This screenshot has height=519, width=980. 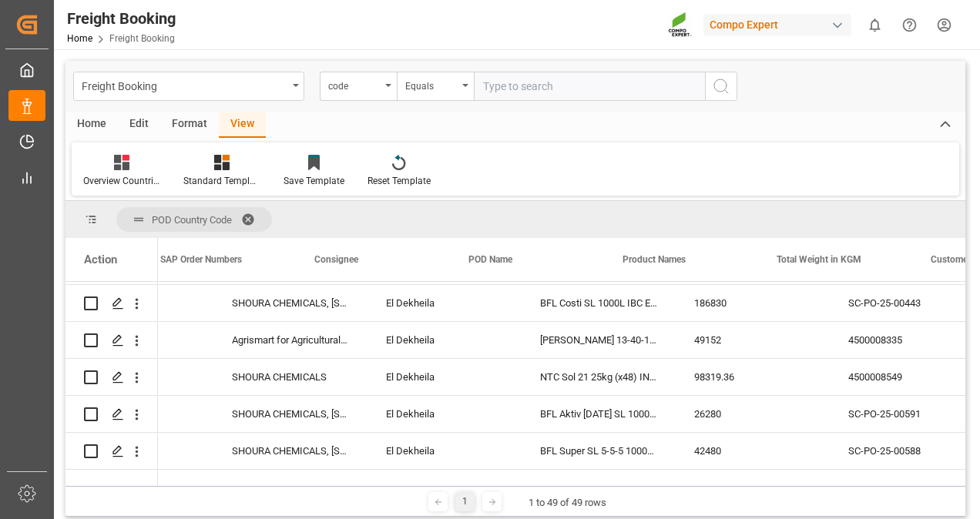 I want to click on span: Product Names, so click(x=654, y=260).